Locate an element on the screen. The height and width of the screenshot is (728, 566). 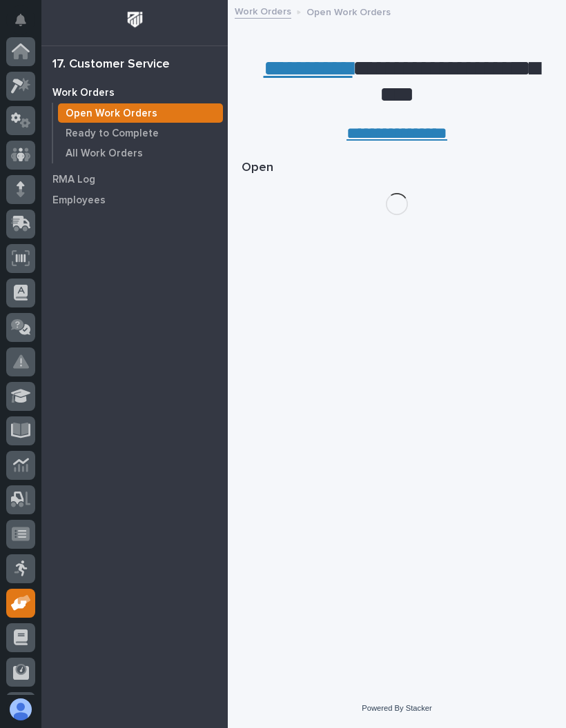
a: Open Work Orders is located at coordinates (140, 113).